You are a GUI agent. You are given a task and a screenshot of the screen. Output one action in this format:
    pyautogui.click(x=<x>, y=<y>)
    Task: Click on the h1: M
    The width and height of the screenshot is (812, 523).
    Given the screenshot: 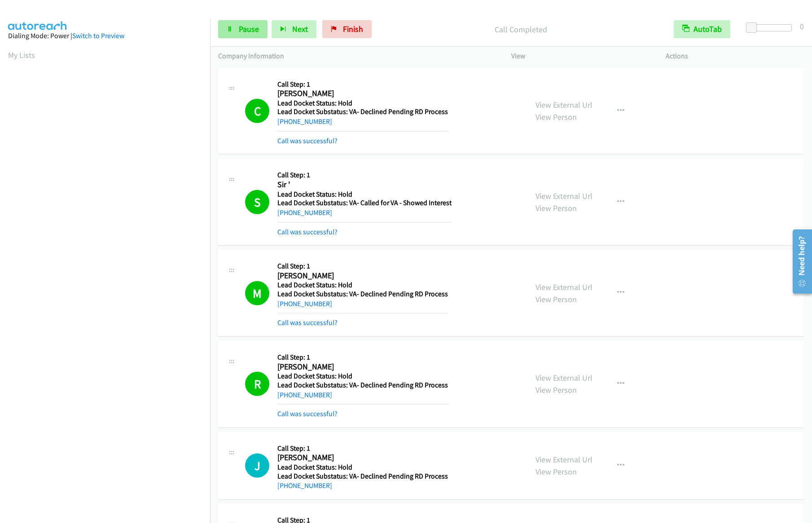 What is the action you would take?
    pyautogui.click(x=257, y=293)
    